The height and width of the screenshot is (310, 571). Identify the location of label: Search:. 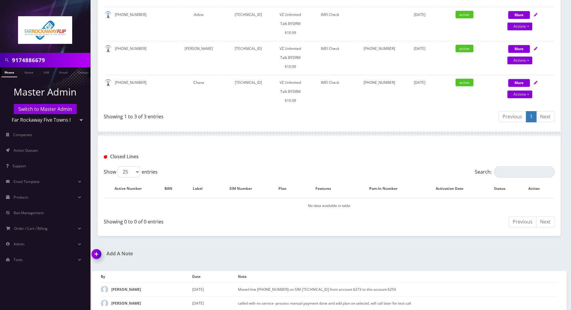
(515, 172).